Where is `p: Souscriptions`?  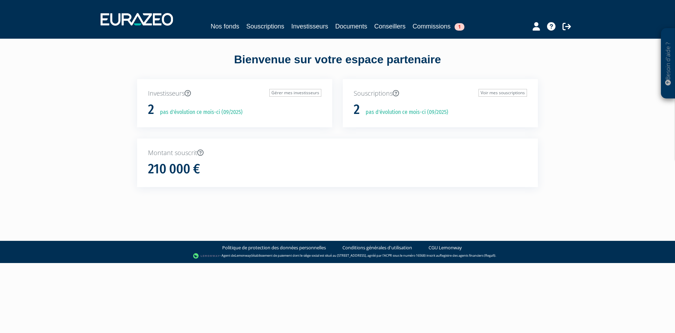
p: Souscriptions is located at coordinates (440, 94).